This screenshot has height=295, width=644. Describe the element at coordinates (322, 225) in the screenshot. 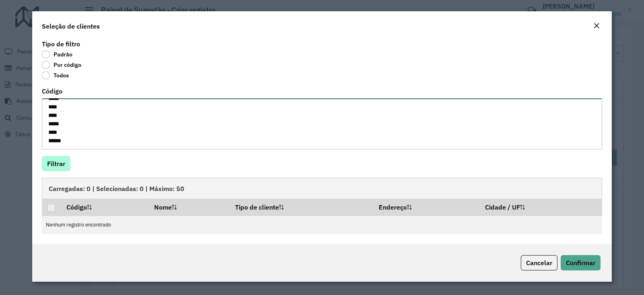

I see `td: Nenhum registro encontrado` at that location.